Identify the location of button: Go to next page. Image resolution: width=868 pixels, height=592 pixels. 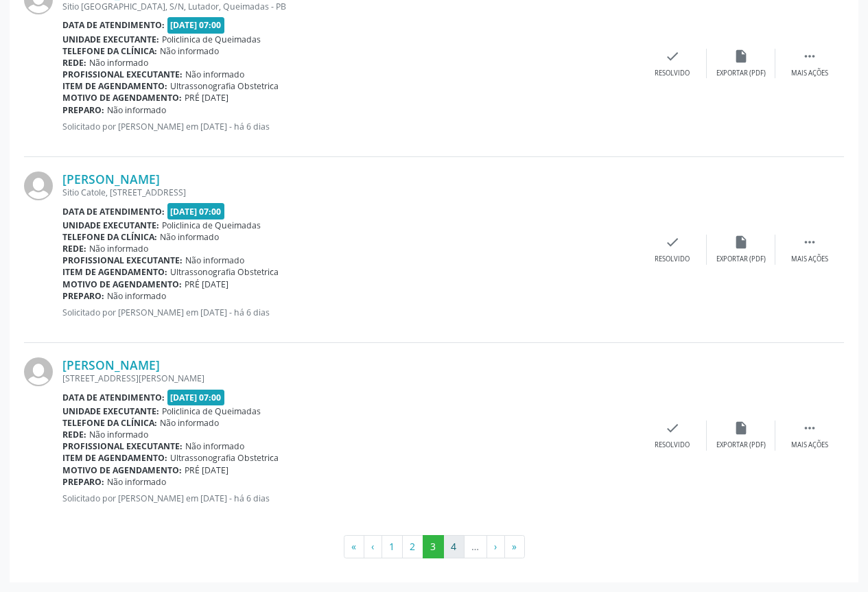
(495, 546).